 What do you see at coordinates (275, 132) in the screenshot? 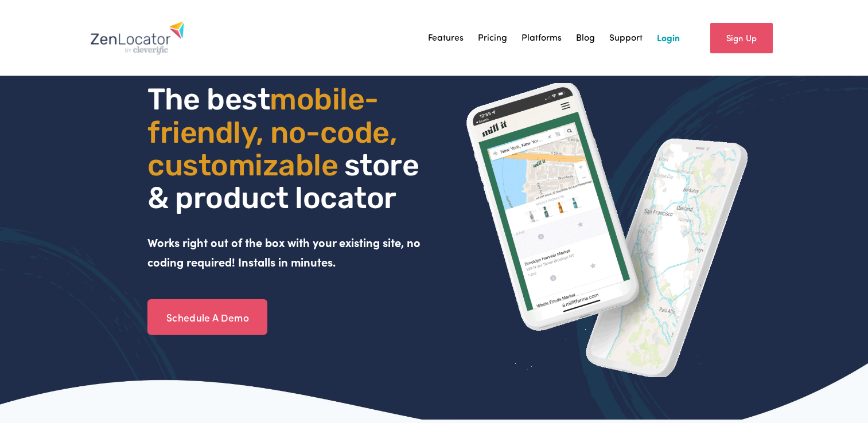
I see `span: mobile- friendly, no-code, customizable` at bounding box center [275, 132].